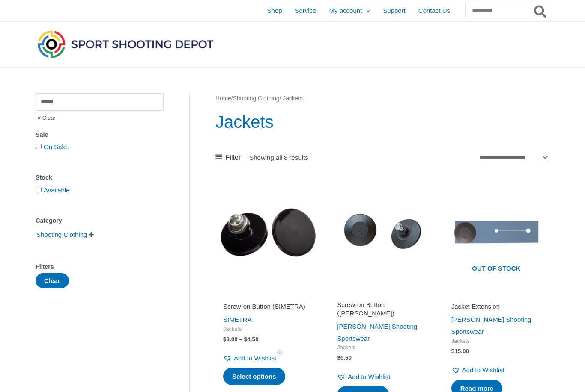  Describe the element at coordinates (99, 267) in the screenshot. I see `div: Filters` at that location.